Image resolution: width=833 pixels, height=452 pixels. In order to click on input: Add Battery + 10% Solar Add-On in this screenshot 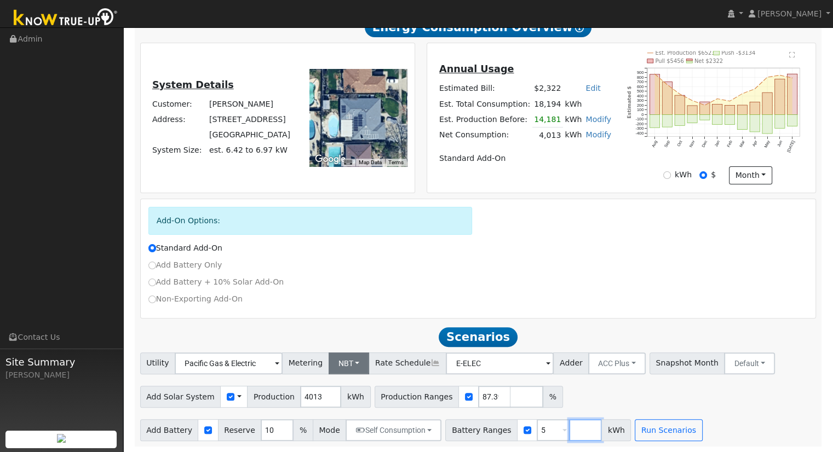, I will do `click(152, 283)`.